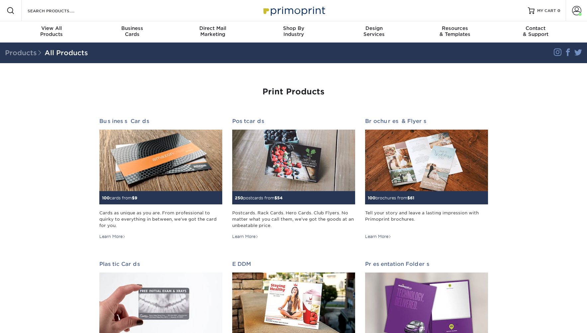 This screenshot has width=587, height=333. I want to click on h2: Postcards, so click(294, 121).